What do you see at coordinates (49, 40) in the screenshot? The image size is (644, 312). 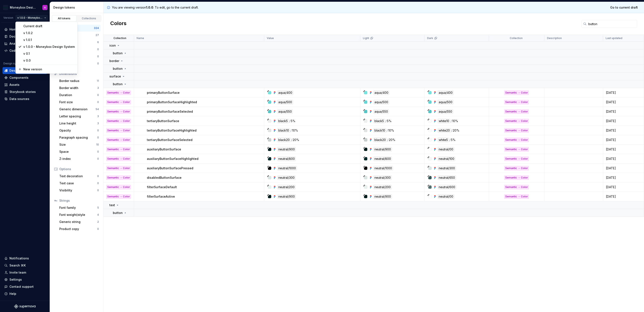 I see `div: v 1.0.1` at bounding box center [49, 40].